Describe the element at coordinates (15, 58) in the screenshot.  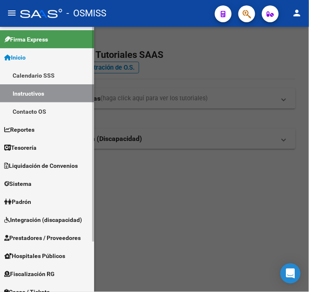
I see `span: Inicio` at that location.